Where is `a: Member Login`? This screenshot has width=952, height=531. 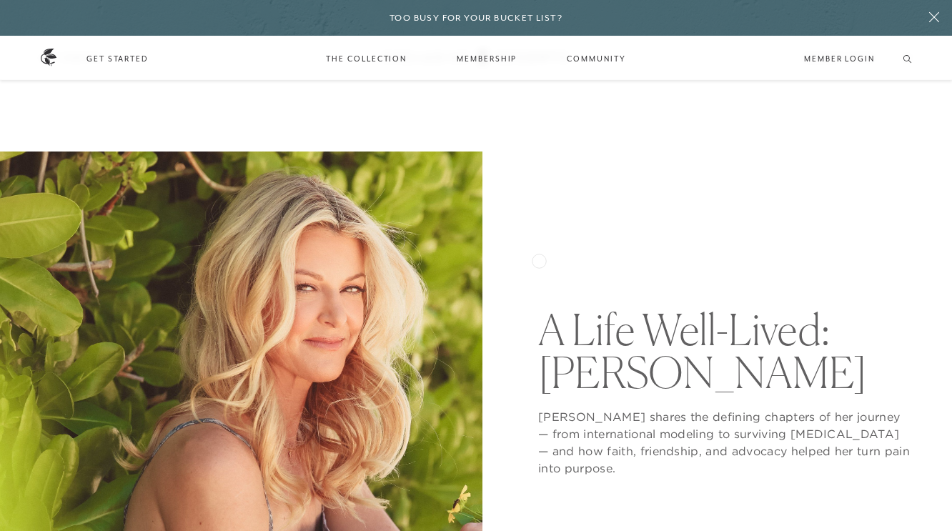
a: Member Login is located at coordinates (839, 59).